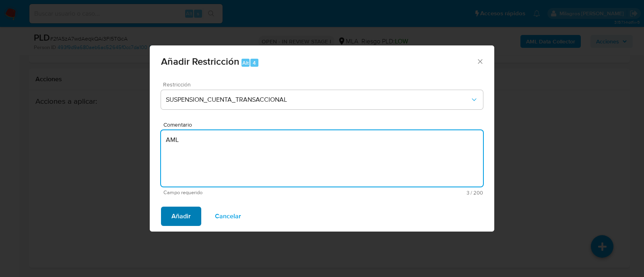  What do you see at coordinates (322, 100) in the screenshot?
I see `button: Restriction` at bounding box center [322, 100].